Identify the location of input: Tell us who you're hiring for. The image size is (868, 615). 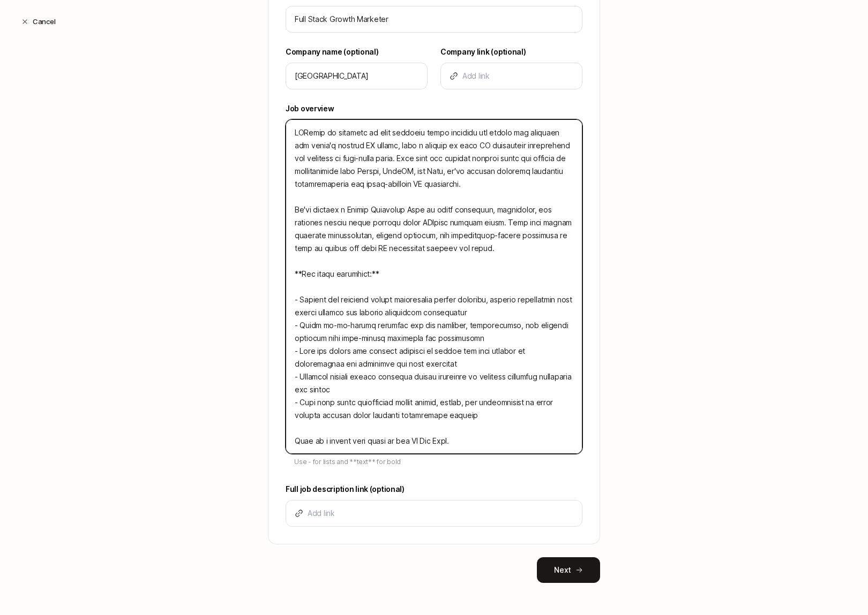
(356, 76).